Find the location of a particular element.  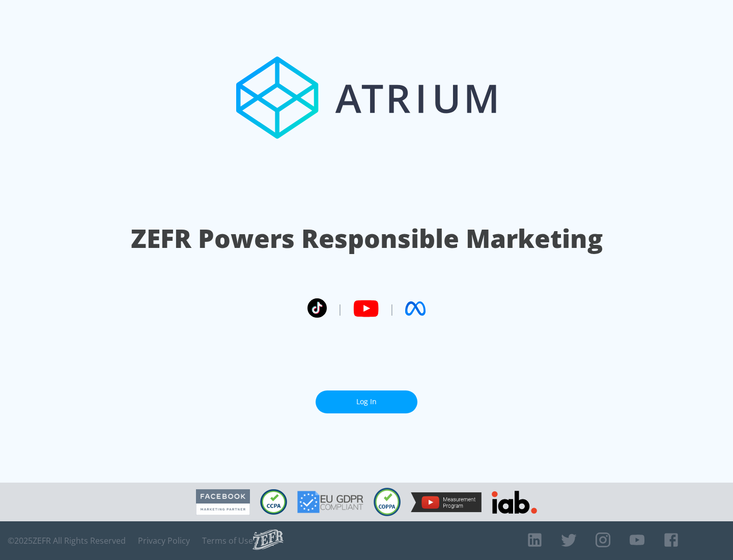

img: Facebook Marketing Partner is located at coordinates (223, 502).